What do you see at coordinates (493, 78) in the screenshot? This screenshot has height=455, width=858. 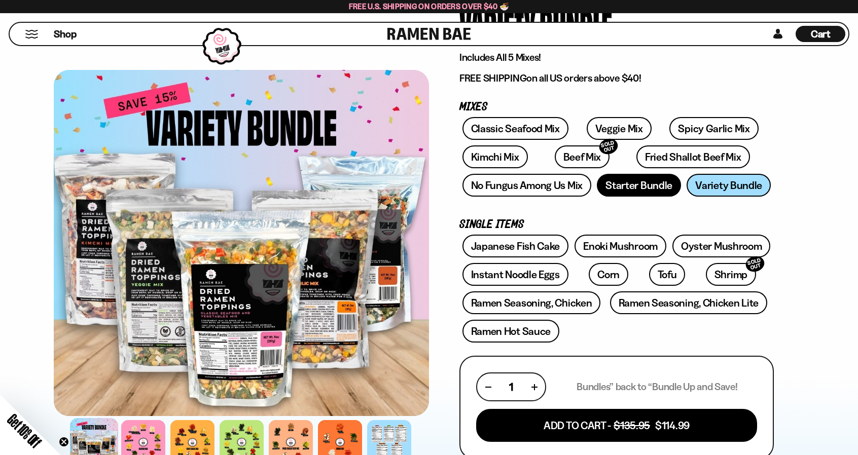 I see `strong: FREE SHIPPING` at bounding box center [493, 78].